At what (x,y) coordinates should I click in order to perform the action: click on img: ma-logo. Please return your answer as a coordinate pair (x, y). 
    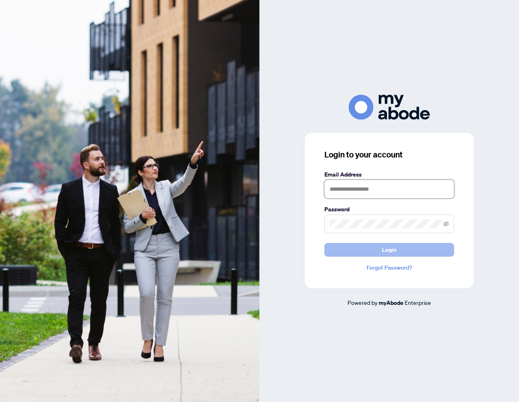
    Looking at the image, I should click on (389, 107).